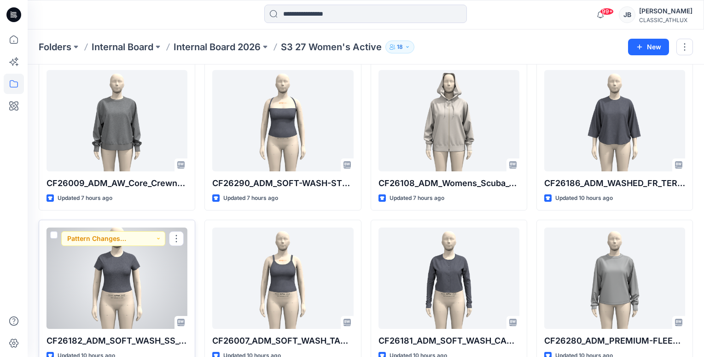 The width and height of the screenshot is (704, 357). What do you see at coordinates (627, 15) in the screenshot?
I see `div: JB` at bounding box center [627, 15].